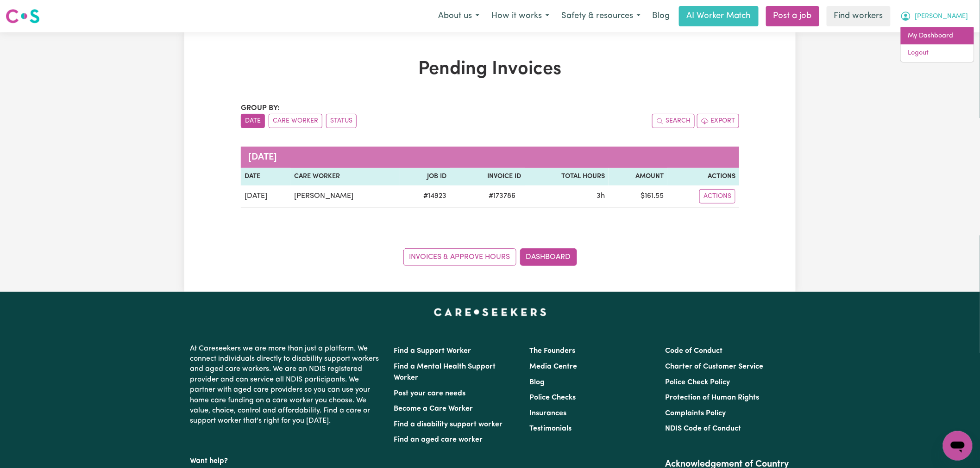 The image size is (980, 468). I want to click on a: Police Check Policy, so click(698, 383).